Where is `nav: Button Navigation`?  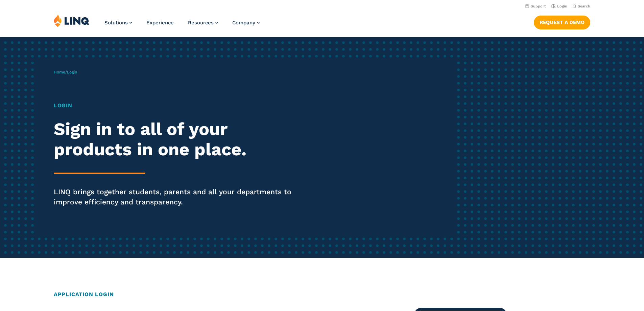
nav: Button Navigation is located at coordinates (562, 22).